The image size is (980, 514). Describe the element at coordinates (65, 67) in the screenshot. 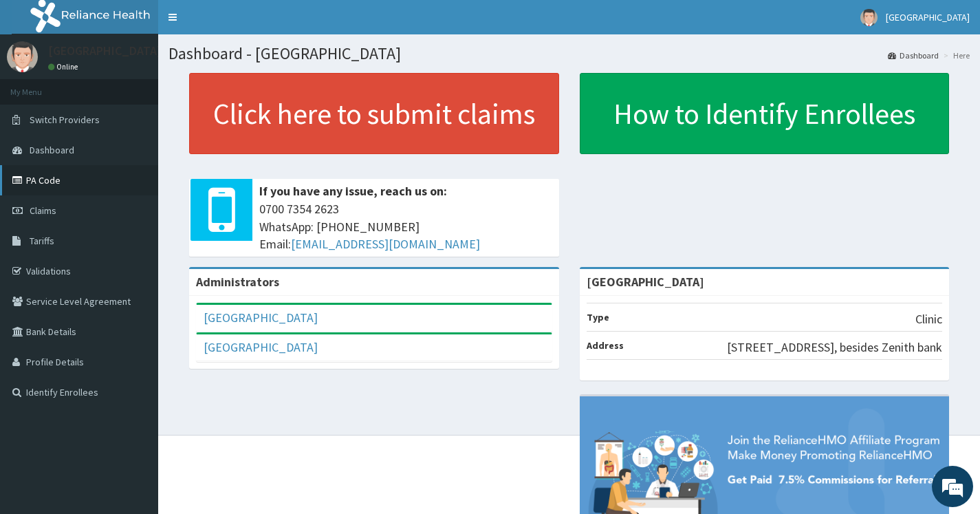

I see `a: Online` at that location.